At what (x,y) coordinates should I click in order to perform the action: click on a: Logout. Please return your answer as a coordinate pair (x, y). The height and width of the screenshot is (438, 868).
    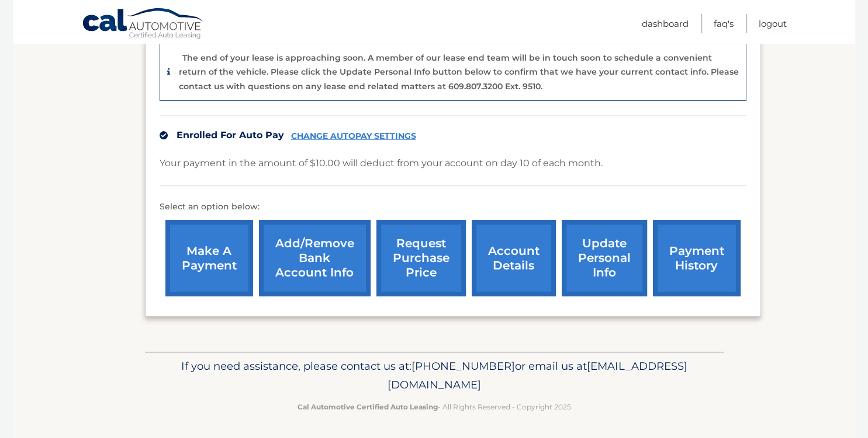
    Looking at the image, I should click on (772, 24).